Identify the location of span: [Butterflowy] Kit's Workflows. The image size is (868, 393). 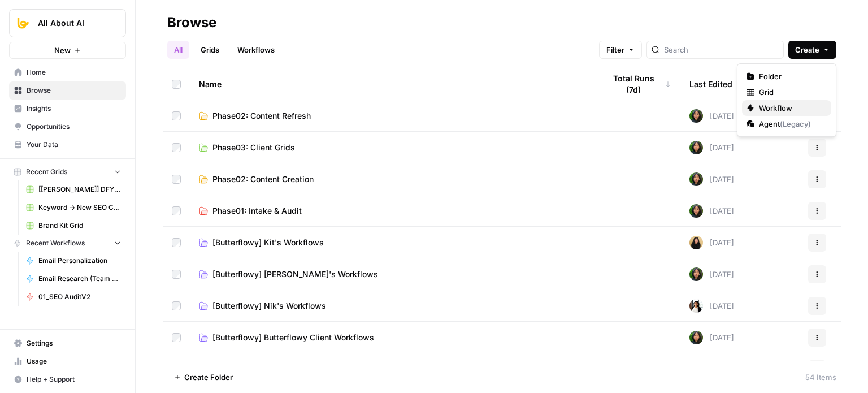
(268, 242).